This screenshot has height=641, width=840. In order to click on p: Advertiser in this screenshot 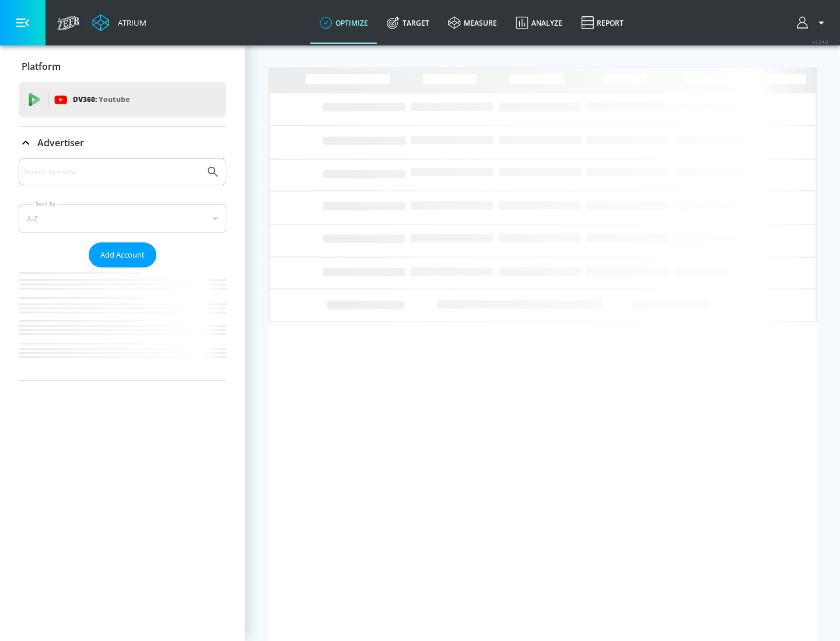, I will do `click(61, 143)`.